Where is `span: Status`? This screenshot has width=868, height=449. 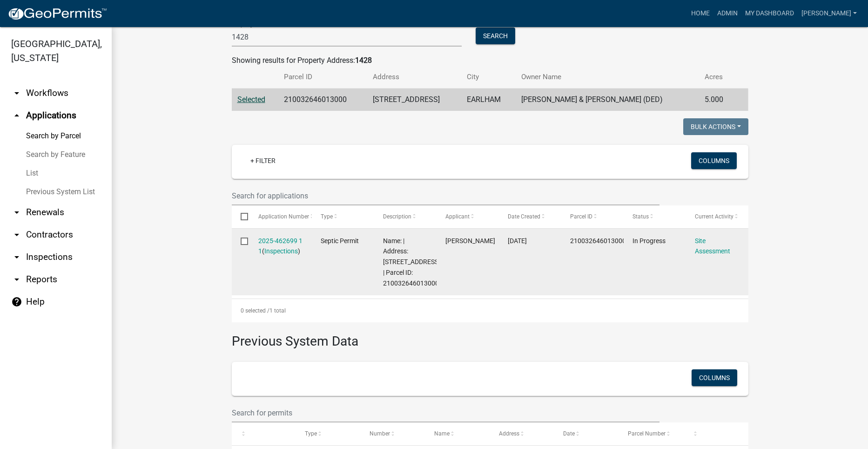
span: Status is located at coordinates (640, 216).